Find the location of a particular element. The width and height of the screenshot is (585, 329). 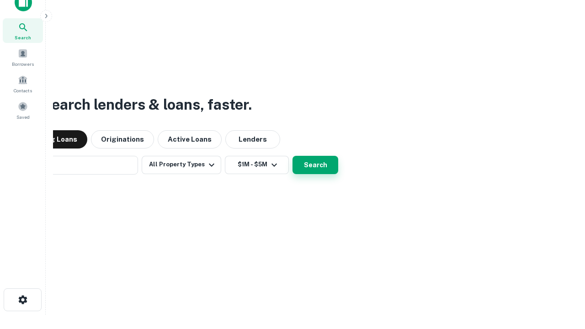

button: All Property Types is located at coordinates (181, 165).